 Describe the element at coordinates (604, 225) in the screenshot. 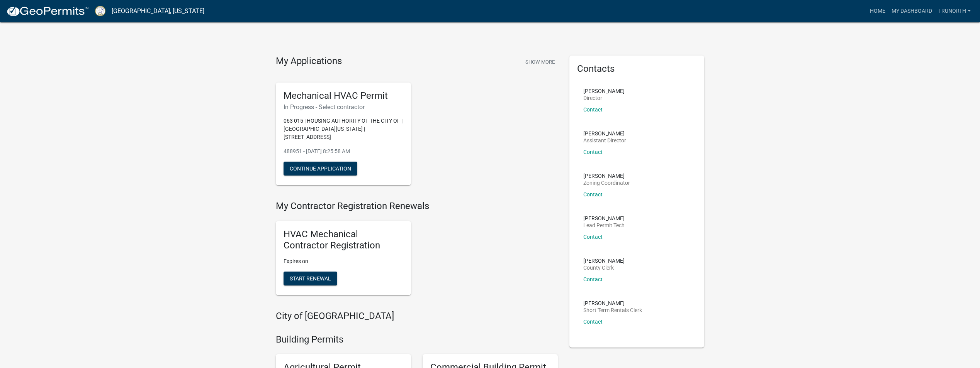

I see `p: Lead Permit Tech` at that location.